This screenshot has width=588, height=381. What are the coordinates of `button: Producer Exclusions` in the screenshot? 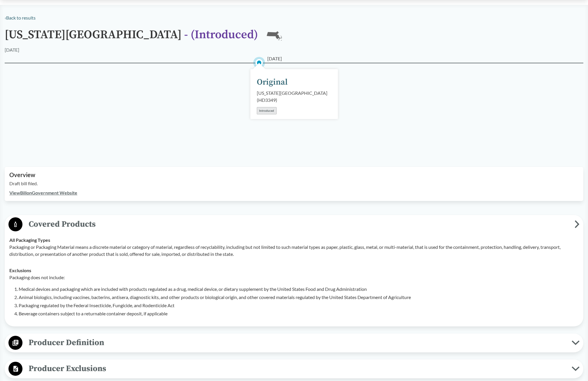 It's located at (294, 369).